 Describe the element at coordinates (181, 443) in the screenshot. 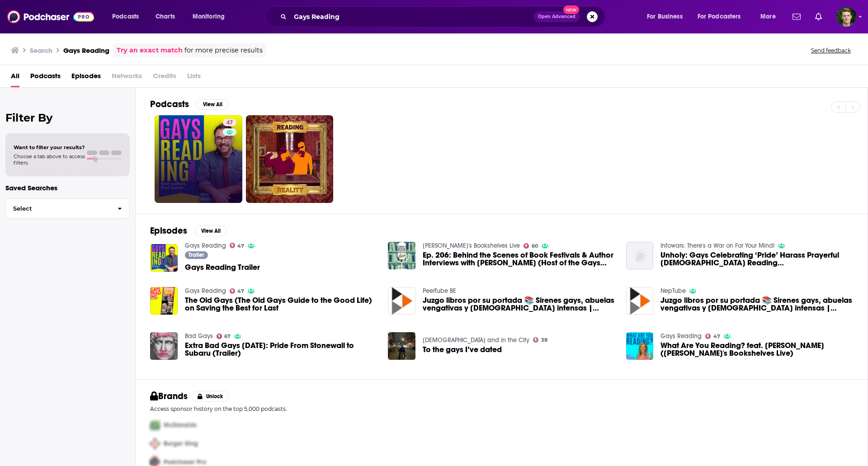

I see `span: Burger King` at that location.